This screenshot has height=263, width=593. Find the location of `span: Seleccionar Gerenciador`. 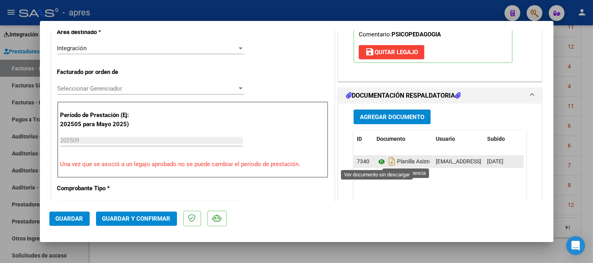

span: Seleccionar Gerenciador is located at coordinates (147, 89).